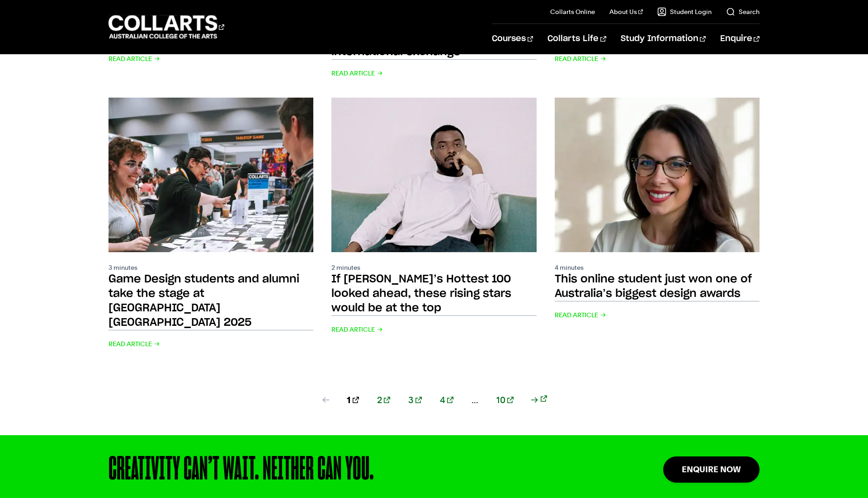 The width and height of the screenshot is (868, 498). Describe the element at coordinates (657, 268) in the screenshot. I see `p: 4 minutes` at that location.